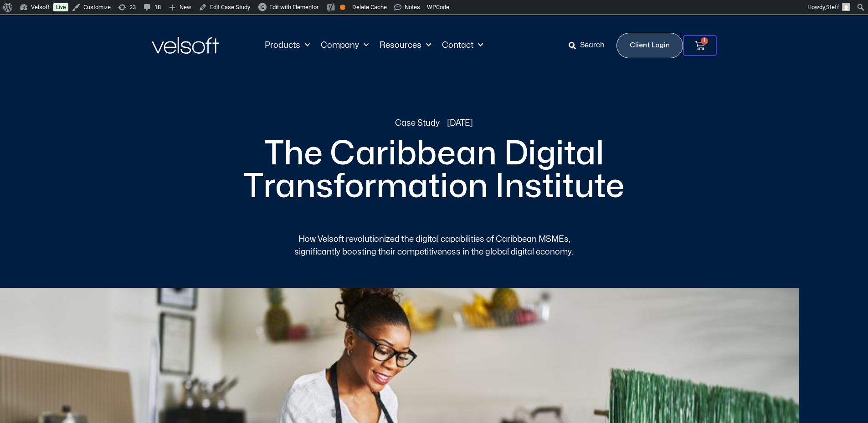 The image size is (868, 423). What do you see at coordinates (590, 46) in the screenshot?
I see `a: Search` at bounding box center [590, 46].